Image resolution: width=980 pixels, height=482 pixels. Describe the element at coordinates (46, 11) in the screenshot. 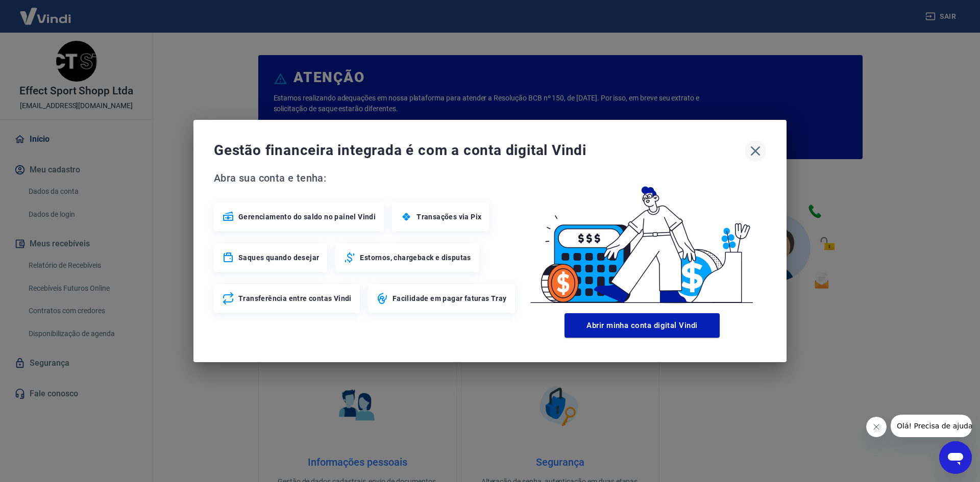

I see `span: Olá! Precisa de ajuda?` at that location.